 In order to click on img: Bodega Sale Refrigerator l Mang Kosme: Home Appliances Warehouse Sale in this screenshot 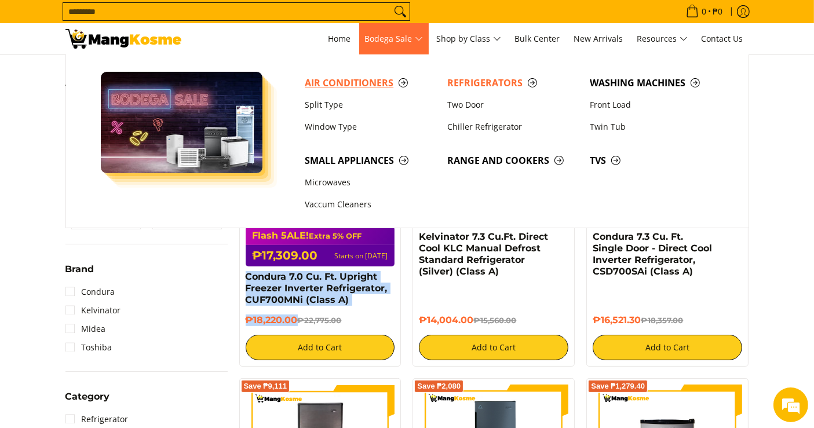, I will do `click(123, 39)`.